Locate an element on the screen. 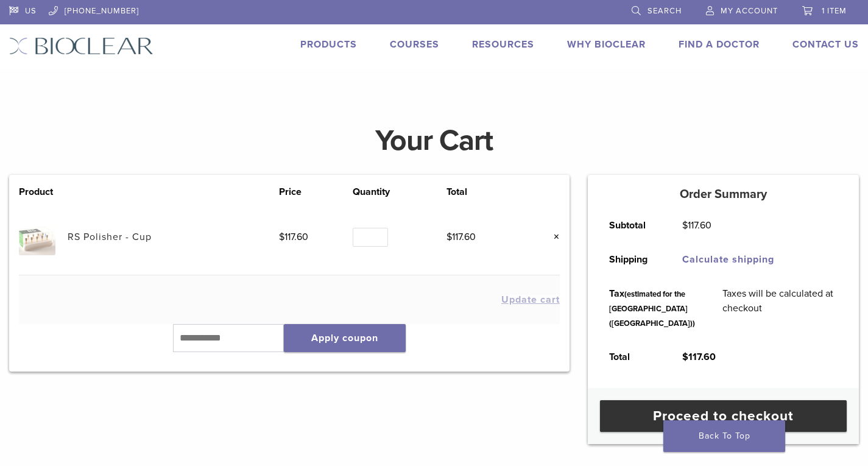 This screenshot has width=868, height=466. h5: Order Summary is located at coordinates (723, 195).